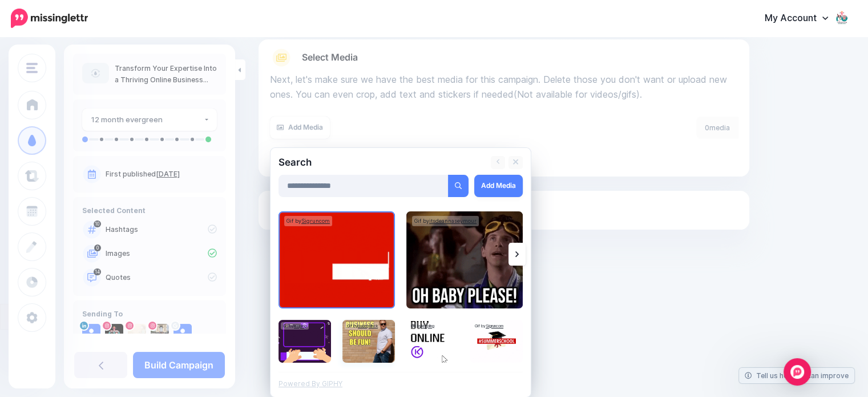 The height and width of the screenshot is (397, 868). What do you see at coordinates (802, 18) in the screenshot?
I see `a: My Account` at bounding box center [802, 18].